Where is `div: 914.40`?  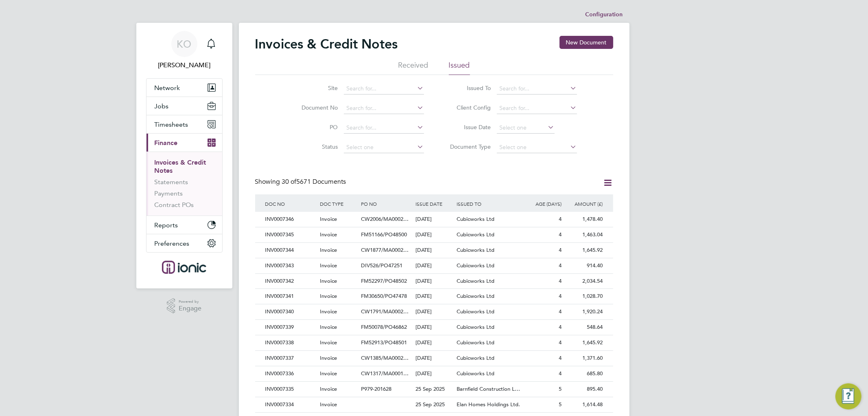 div: 914.40 is located at coordinates (584, 266).